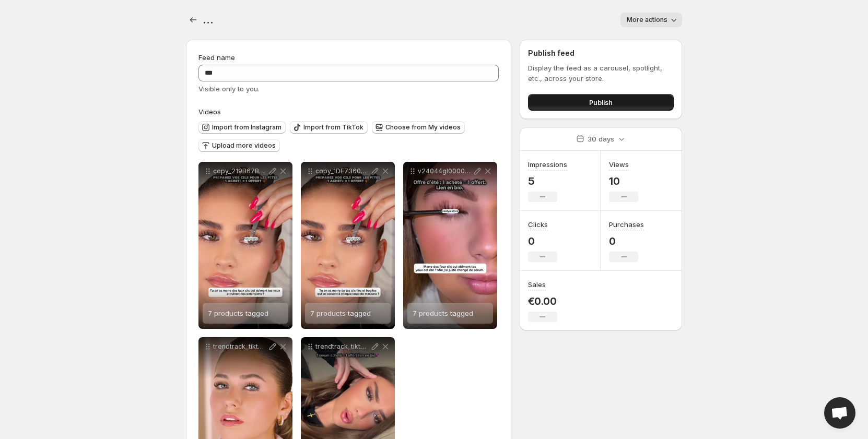 The image size is (868, 439). What do you see at coordinates (601, 53) in the screenshot?
I see `h2: Publish feed` at bounding box center [601, 53].